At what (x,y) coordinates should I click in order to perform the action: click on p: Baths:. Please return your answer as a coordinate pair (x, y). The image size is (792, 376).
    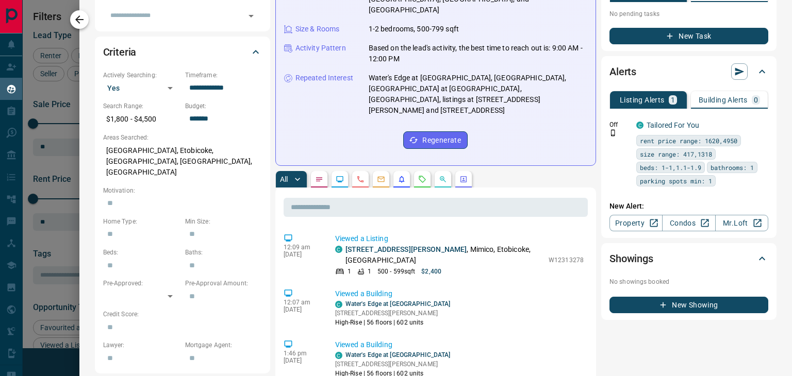
    Looking at the image, I should click on (223, 253).